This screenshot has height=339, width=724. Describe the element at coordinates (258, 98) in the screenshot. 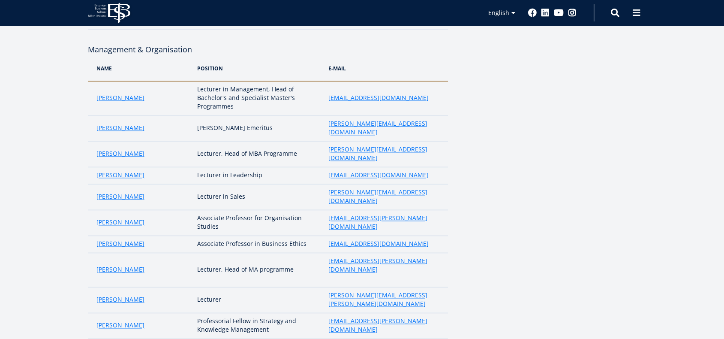

I see `td: Lecturer in Management, Head of Bachelor's and Specialist Master's Programmes` at that location.